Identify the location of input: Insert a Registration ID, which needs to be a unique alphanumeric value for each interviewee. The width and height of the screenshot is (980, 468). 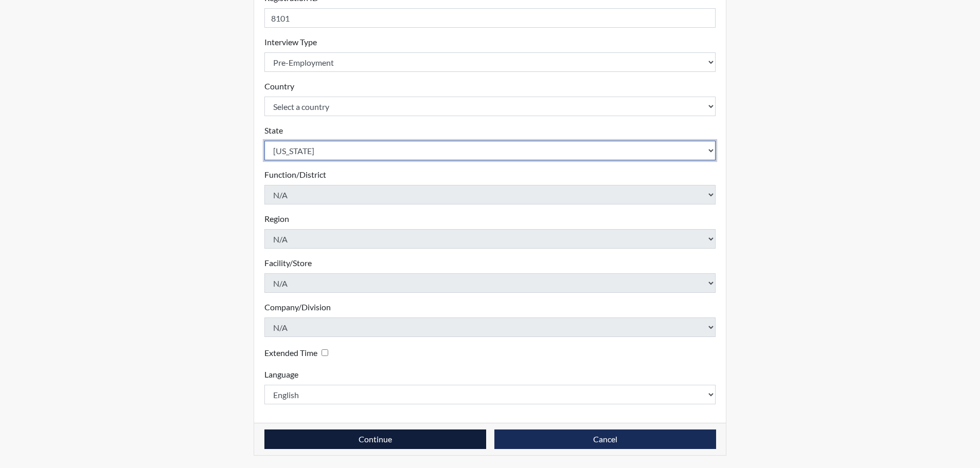
(490, 18).